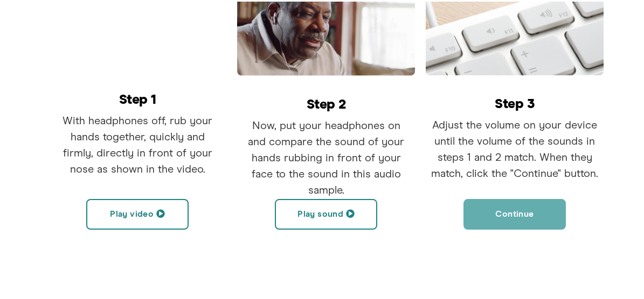 This screenshot has height=299, width=644. Describe the element at coordinates (326, 157) in the screenshot. I see `p: Now, put your headphones on and compare the sound of your hands rubbing in front of your face to ...` at that location.